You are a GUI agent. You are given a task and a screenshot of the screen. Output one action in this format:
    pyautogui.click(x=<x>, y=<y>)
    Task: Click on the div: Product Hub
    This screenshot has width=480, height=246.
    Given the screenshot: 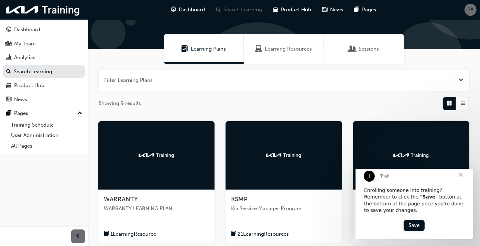 What is the action you would take?
    pyautogui.click(x=29, y=85)
    